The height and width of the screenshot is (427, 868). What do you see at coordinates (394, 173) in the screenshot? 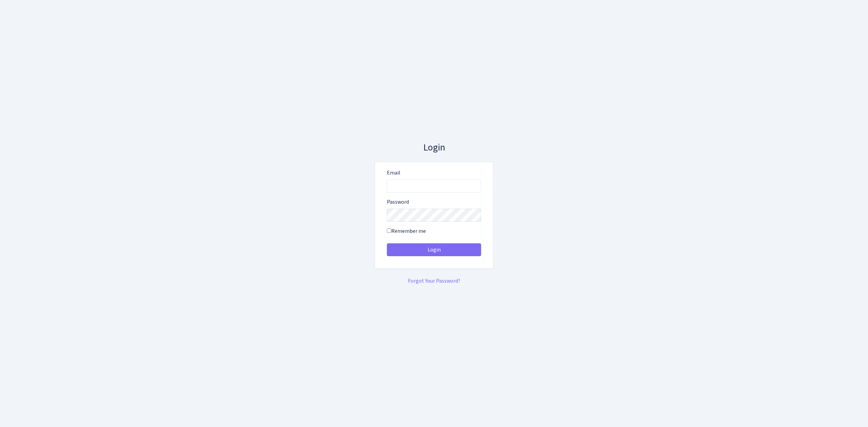
I see `label: Email` at bounding box center [394, 173].